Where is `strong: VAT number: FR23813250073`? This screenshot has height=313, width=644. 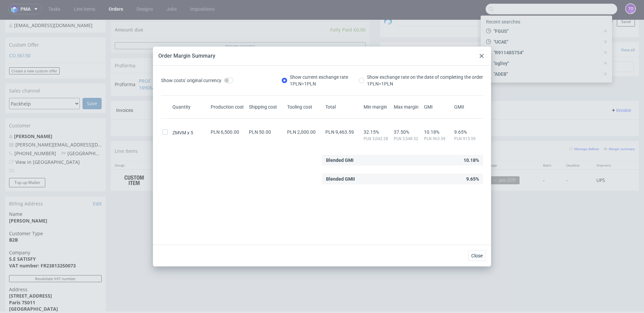 strong: VAT number: FR23813250073 is located at coordinates (42, 246).